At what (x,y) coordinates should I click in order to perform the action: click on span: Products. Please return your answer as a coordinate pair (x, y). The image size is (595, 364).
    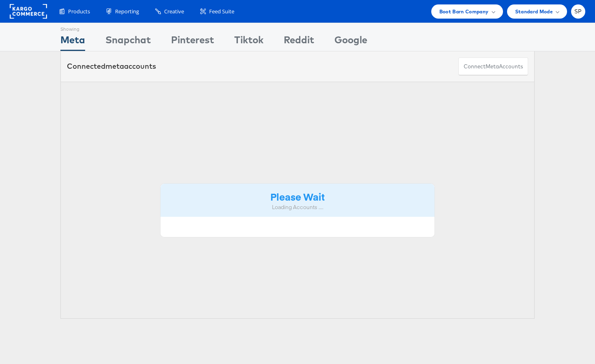
    Looking at the image, I should click on (79, 12).